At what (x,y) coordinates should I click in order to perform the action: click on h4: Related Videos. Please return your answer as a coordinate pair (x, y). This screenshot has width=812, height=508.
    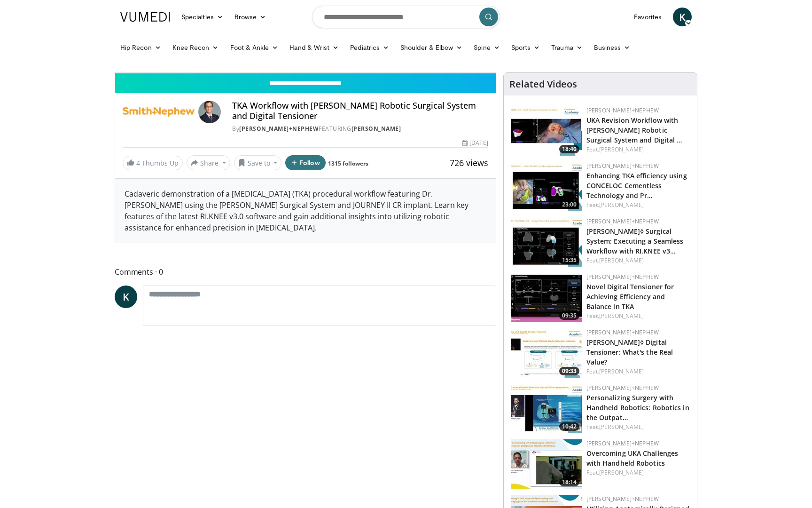
    Looking at the image, I should click on (543, 84).